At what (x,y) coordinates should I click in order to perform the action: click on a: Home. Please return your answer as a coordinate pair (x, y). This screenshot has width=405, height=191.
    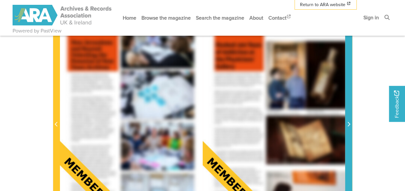
    Looking at the image, I should click on (130, 18).